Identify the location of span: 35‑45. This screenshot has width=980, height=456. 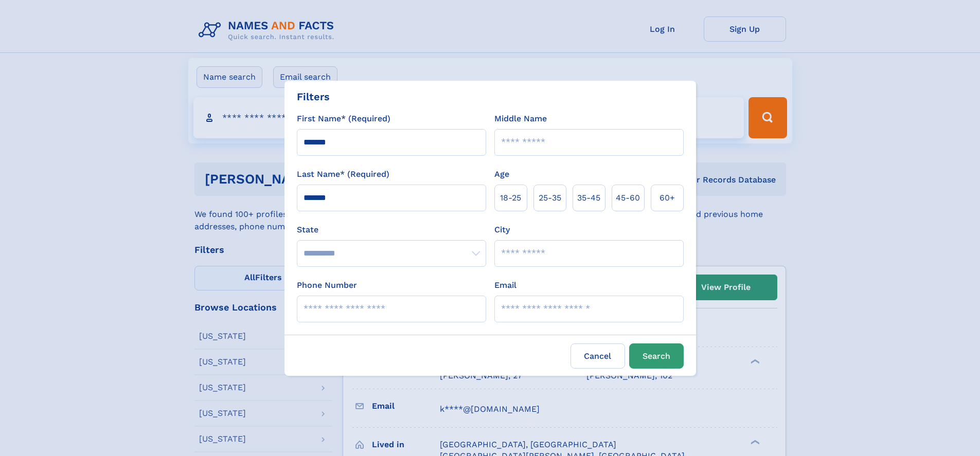
(589, 198).